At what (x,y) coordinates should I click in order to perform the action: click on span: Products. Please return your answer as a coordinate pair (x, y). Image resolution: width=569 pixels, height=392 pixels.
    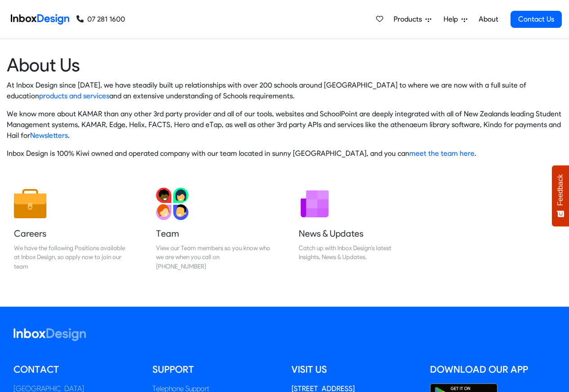
    Looking at the image, I should click on (409, 19).